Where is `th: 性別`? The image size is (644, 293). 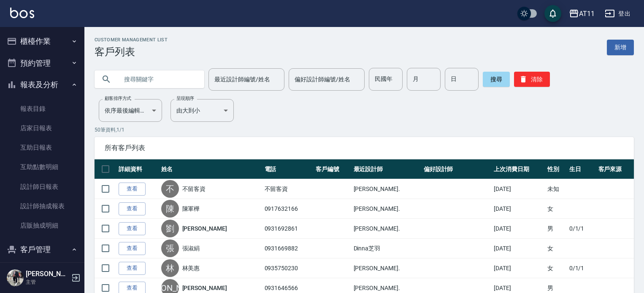
th: 性別 is located at coordinates (556, 169).